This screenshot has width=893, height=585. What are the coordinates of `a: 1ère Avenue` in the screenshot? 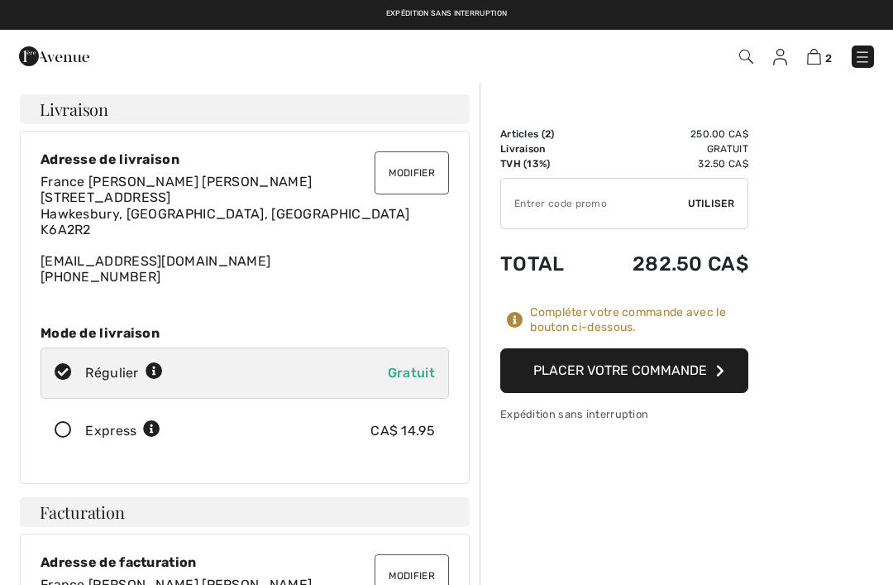 It's located at (54, 55).